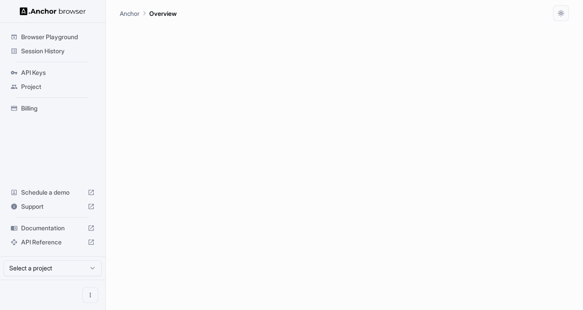 Image resolution: width=583 pixels, height=310 pixels. Describe the element at coordinates (52, 192) in the screenshot. I see `span: Schedule a demo` at that location.